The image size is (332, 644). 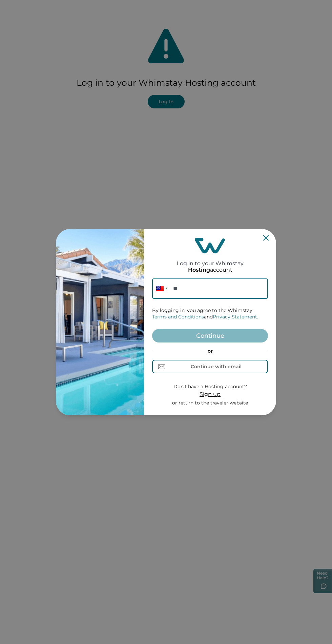 I want to click on span: Sign up, so click(x=210, y=394).